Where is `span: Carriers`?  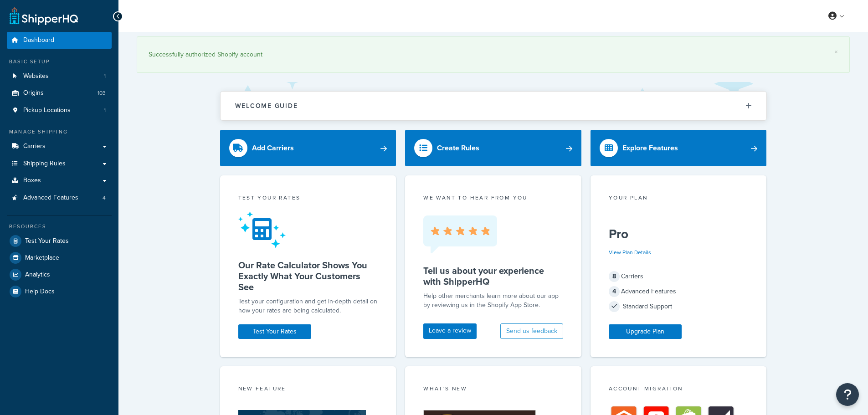
span: Carriers is located at coordinates (34, 146).